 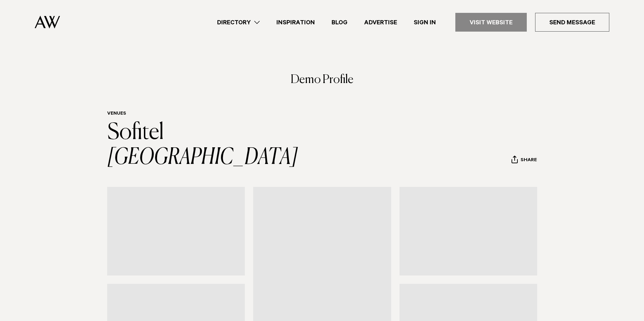 I want to click on a: Venues, so click(x=117, y=114).